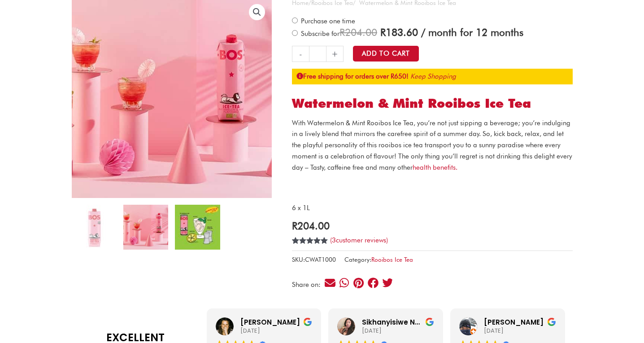 The image size is (644, 343). Describe the element at coordinates (472, 32) in the screenshot. I see `span: / month for 12 months` at that location.